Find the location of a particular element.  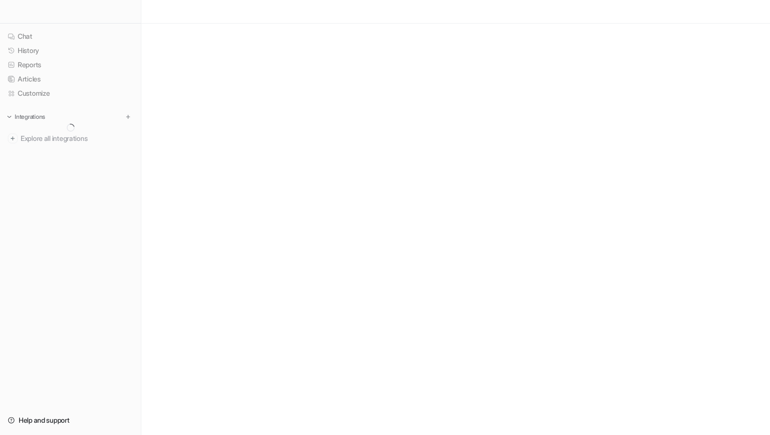

p: Integrations is located at coordinates (30, 117).